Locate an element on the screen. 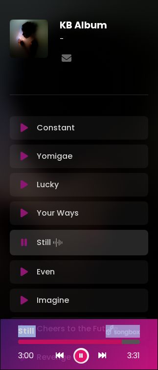 This screenshot has width=158, height=370. p: Lucky is located at coordinates (47, 185).